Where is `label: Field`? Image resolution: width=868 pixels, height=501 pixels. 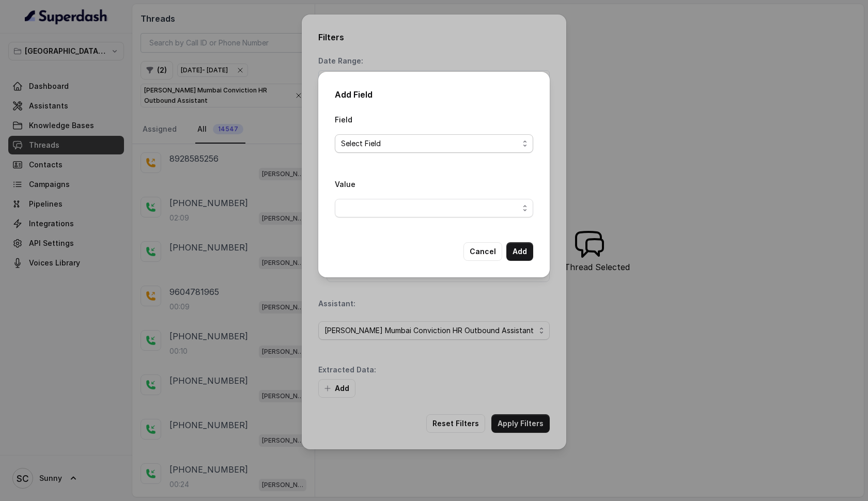
label: Field is located at coordinates (343, 120).